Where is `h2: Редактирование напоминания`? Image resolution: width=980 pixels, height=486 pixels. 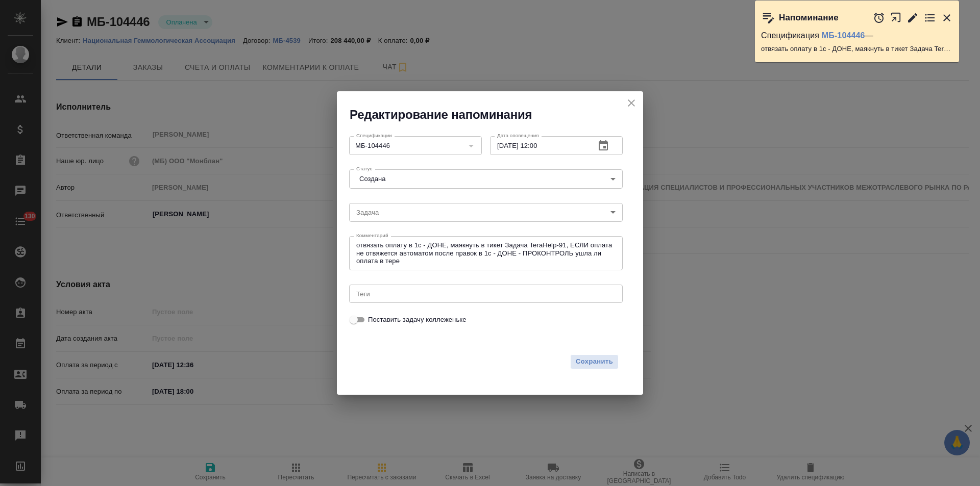 h2: Редактирование напоминания is located at coordinates (496, 115).